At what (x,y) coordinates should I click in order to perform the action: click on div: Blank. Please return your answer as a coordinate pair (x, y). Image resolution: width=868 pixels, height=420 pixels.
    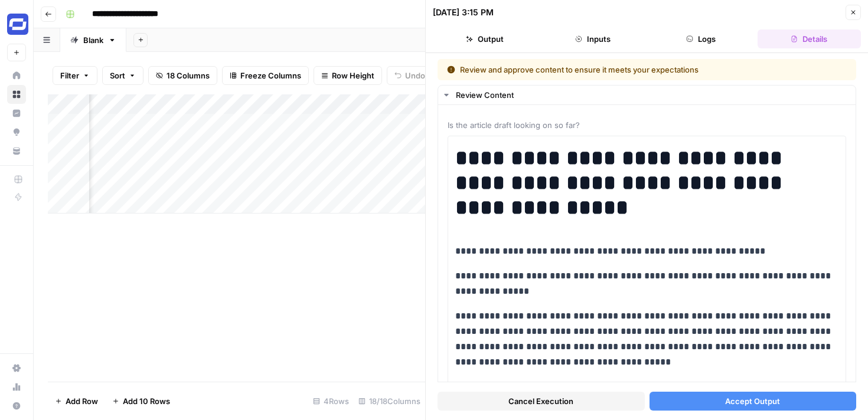
    Looking at the image, I should click on (93, 40).